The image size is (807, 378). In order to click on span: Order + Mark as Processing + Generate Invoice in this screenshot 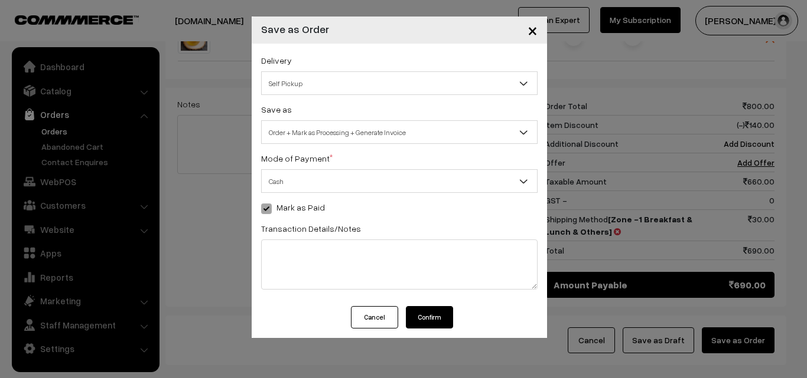, I will do `click(399, 132)`.